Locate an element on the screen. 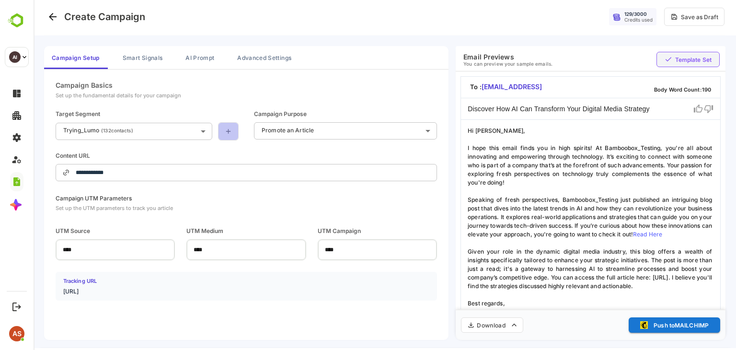 This screenshot has height=350, width=736. button: Download is located at coordinates (459, 327).